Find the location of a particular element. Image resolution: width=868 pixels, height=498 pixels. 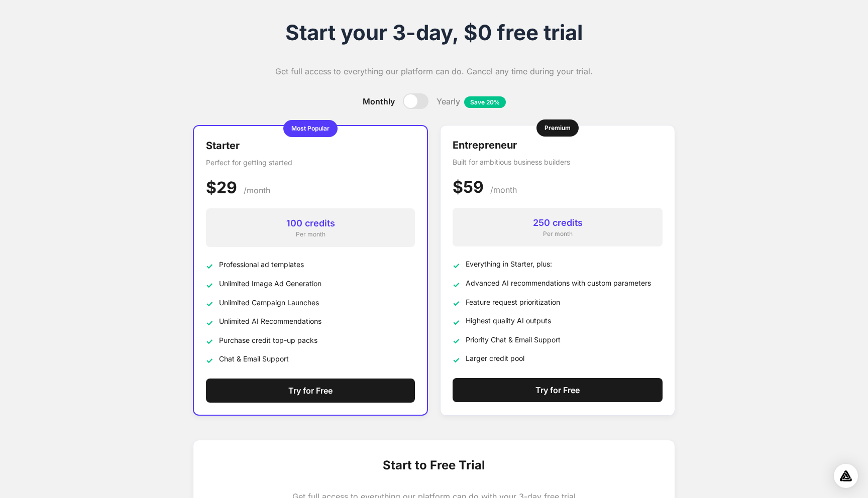

span: Everything in Starter, plus: is located at coordinates (509, 263).